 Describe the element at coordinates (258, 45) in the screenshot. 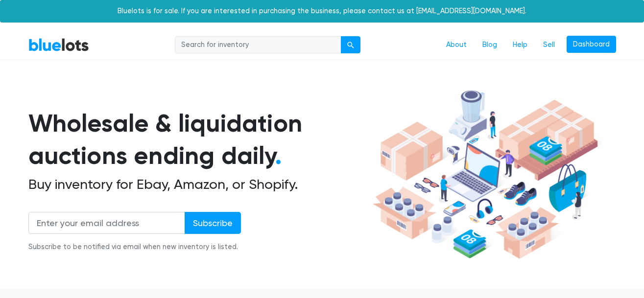

I see `input: Search for inventory` at that location.